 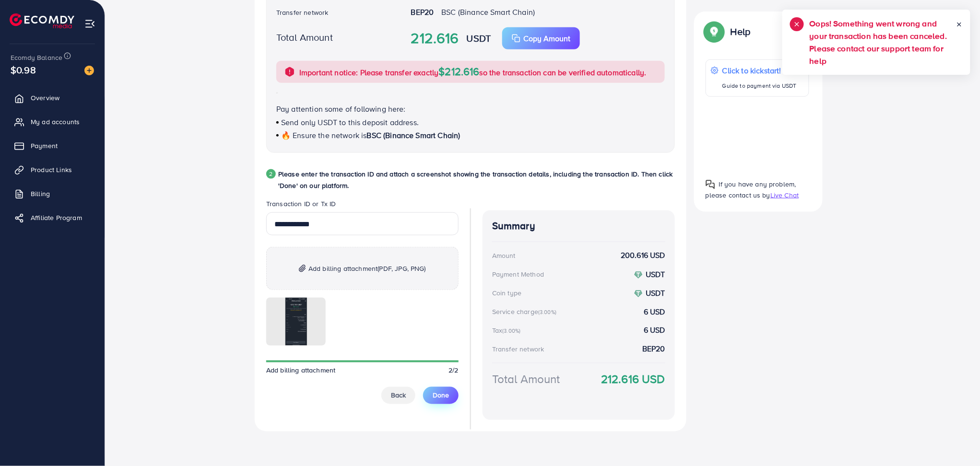 I want to click on span: Overview, so click(x=45, y=98).